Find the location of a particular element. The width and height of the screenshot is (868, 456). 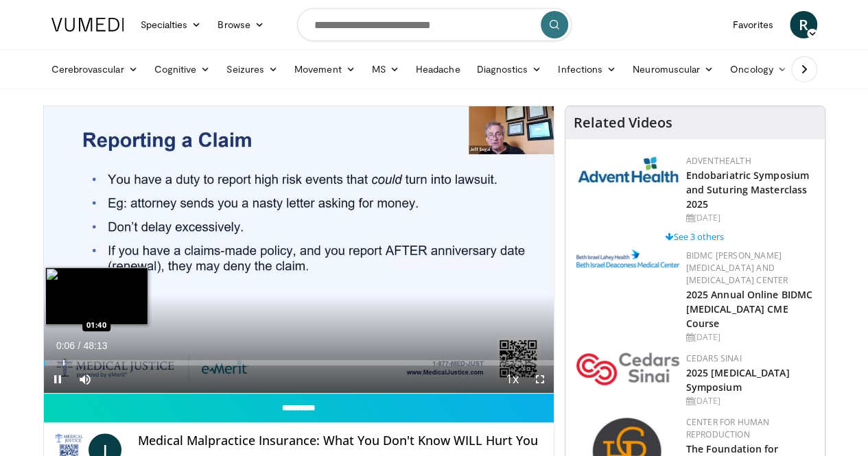

a: Browse is located at coordinates (241, 25).